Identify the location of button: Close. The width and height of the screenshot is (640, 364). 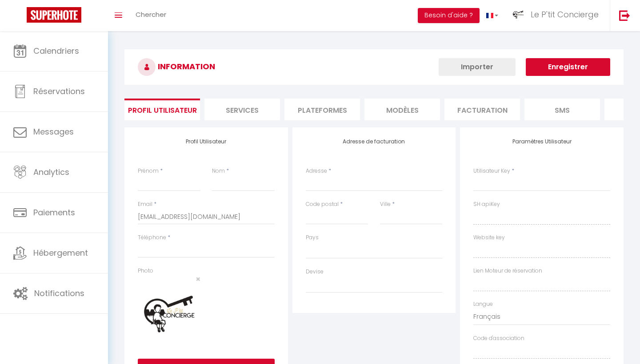
(198, 279).